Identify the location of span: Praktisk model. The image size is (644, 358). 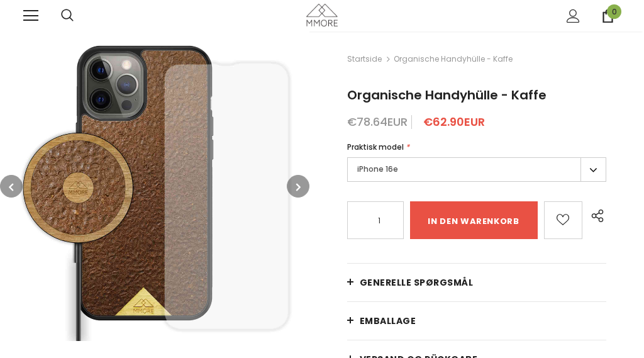
(376, 146).